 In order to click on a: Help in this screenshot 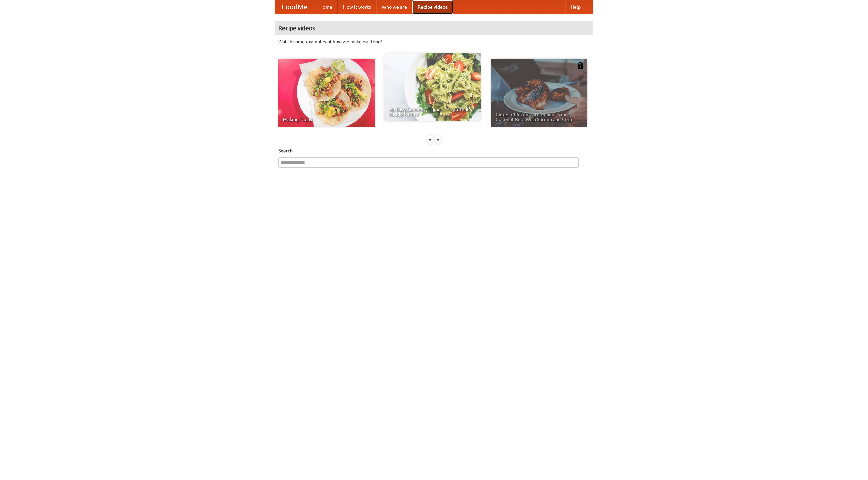, I will do `click(576, 7)`.